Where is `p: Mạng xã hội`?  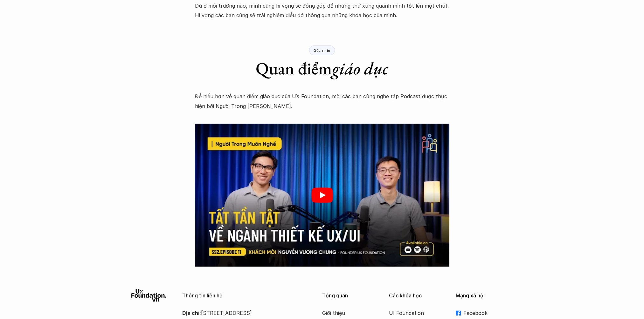 p: Mạng xã hội is located at coordinates (485, 295).